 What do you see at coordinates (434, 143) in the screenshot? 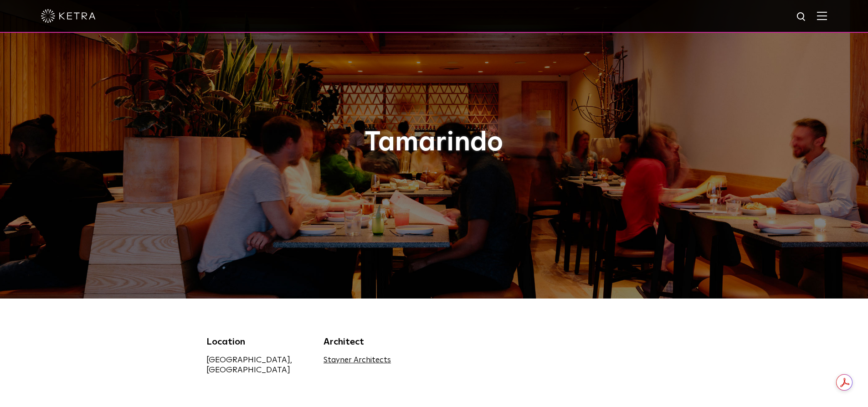
I see `h1: Tamarindo` at bounding box center [434, 143].